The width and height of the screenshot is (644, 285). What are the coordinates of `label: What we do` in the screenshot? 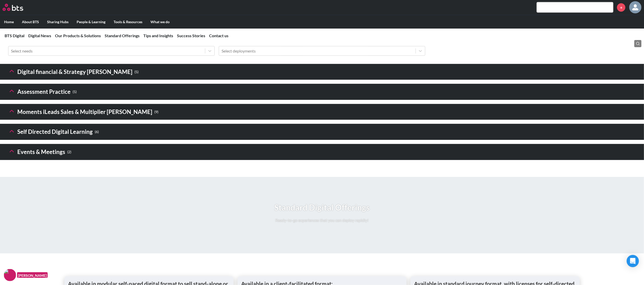 It's located at (160, 22).